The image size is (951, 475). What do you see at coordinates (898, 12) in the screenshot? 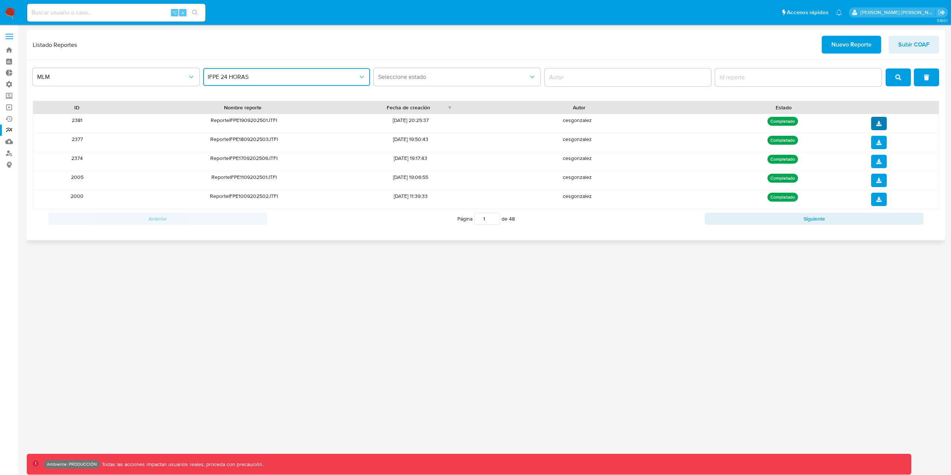
I see `p: leidy.martinez@mercadolibre.com.co` at bounding box center [898, 12].